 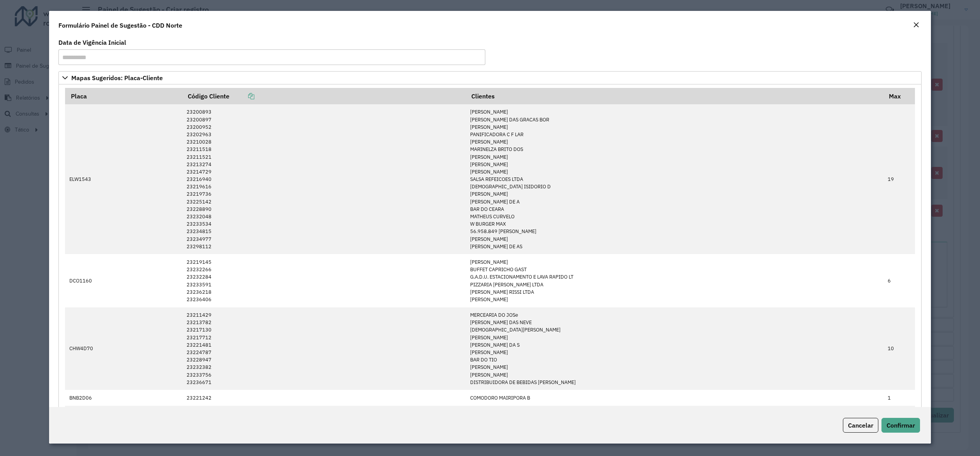 What do you see at coordinates (861, 426) in the screenshot?
I see `span: Cancelar` at bounding box center [861, 426].